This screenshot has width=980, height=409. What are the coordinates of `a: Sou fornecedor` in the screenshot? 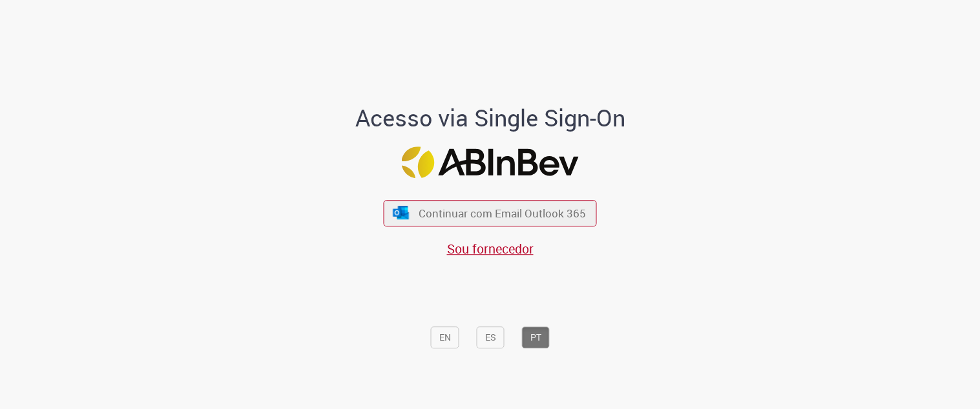 It's located at (490, 248).